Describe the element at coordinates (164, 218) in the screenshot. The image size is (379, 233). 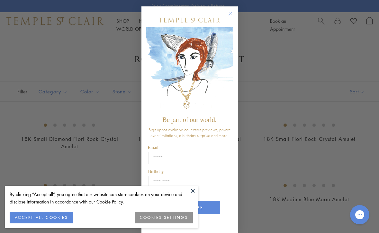
I see `button: COOKIES SETTINGS` at that location.